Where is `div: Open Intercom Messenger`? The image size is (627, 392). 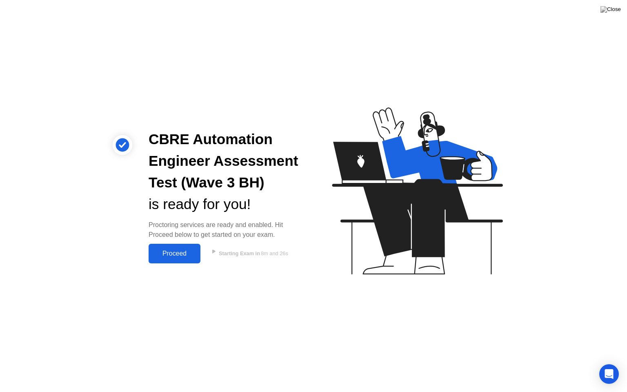 div: Open Intercom Messenger is located at coordinates (609, 374).